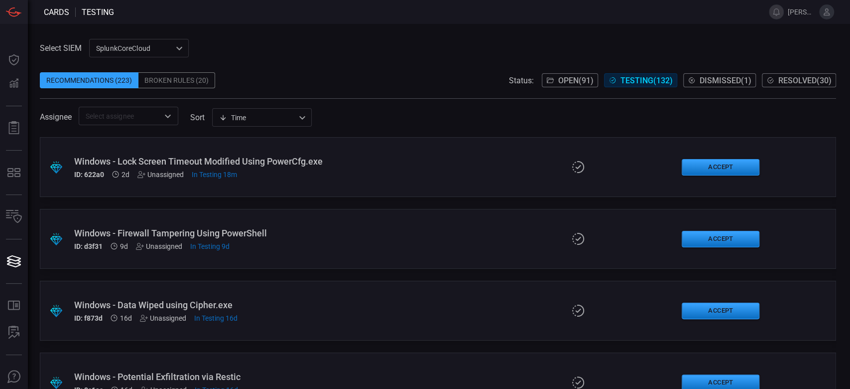  Describe the element at coordinates (88, 318) in the screenshot. I see `h5: ID: f873d` at that location.